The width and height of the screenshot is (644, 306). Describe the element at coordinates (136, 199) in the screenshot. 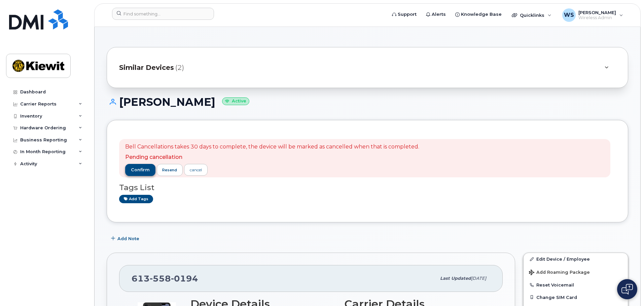

I see `a: Add tags` at that location.